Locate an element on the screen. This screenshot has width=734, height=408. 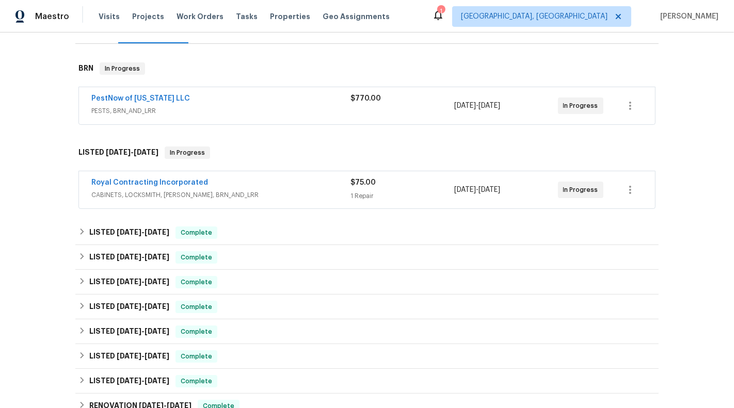
span: Properties is located at coordinates (290, 17).